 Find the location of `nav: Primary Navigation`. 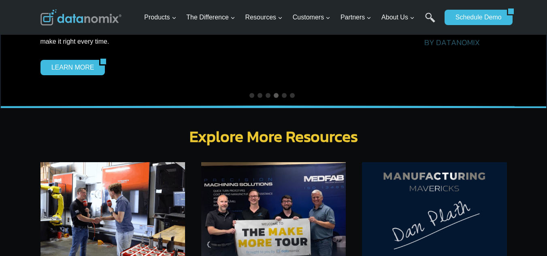

nav: Primary Navigation is located at coordinates (291, 17).